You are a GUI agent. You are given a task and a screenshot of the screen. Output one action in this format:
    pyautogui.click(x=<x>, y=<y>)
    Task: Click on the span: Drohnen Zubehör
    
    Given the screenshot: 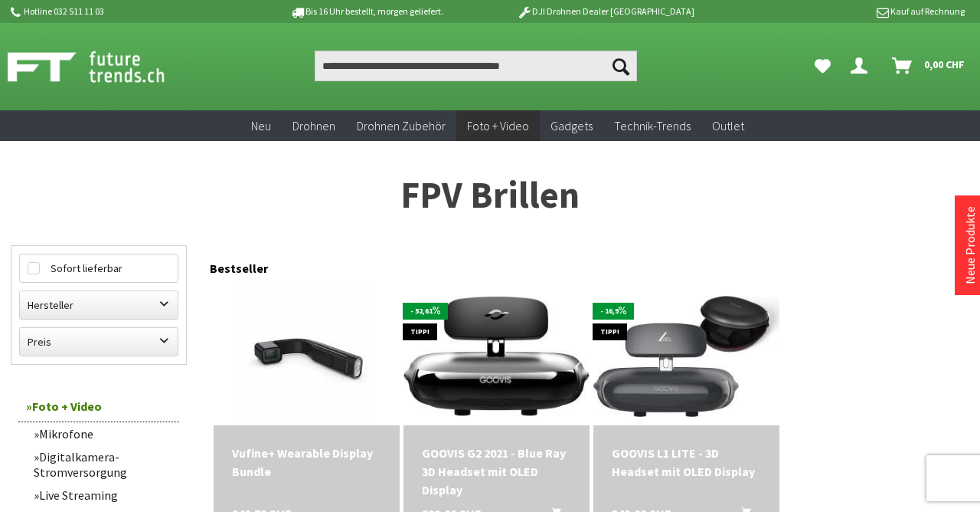 What is the action you would take?
    pyautogui.click(x=401, y=125)
    